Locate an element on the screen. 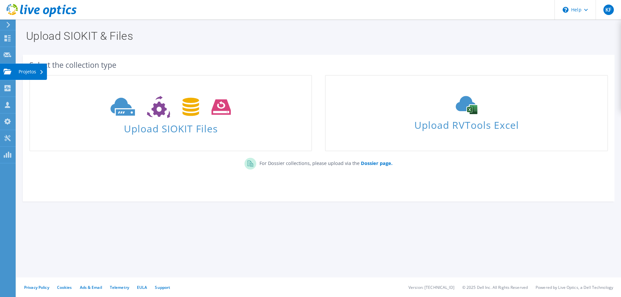 This screenshot has width=621, height=297. p: For Dossier collections, please upload via the is located at coordinates (324, 162).